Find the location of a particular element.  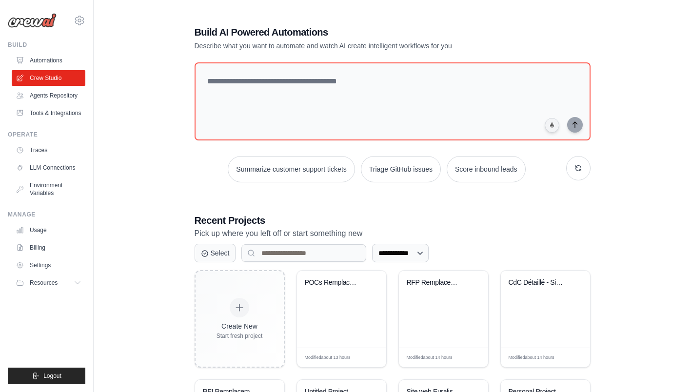

button: Click to speak your automation idea is located at coordinates (552, 125).